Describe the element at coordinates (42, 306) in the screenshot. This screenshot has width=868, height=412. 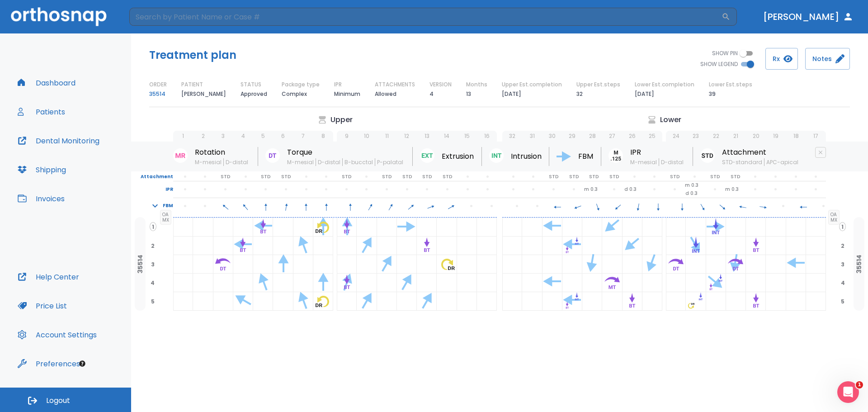
I see `a: Price List` at that location.